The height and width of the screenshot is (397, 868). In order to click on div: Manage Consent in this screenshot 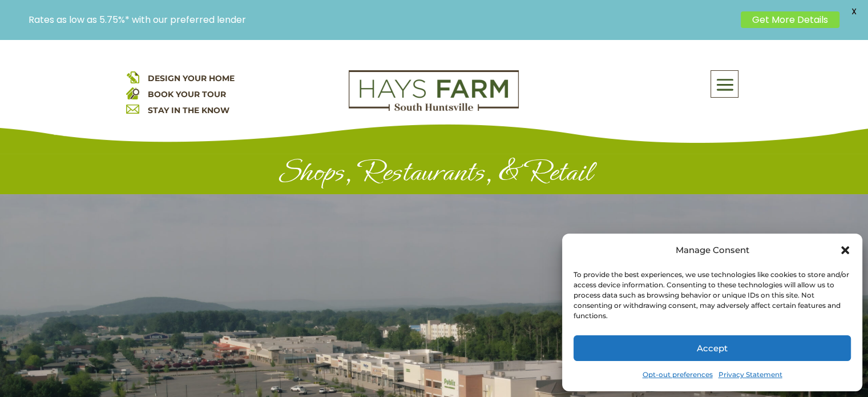, I will do `click(712, 250)`.